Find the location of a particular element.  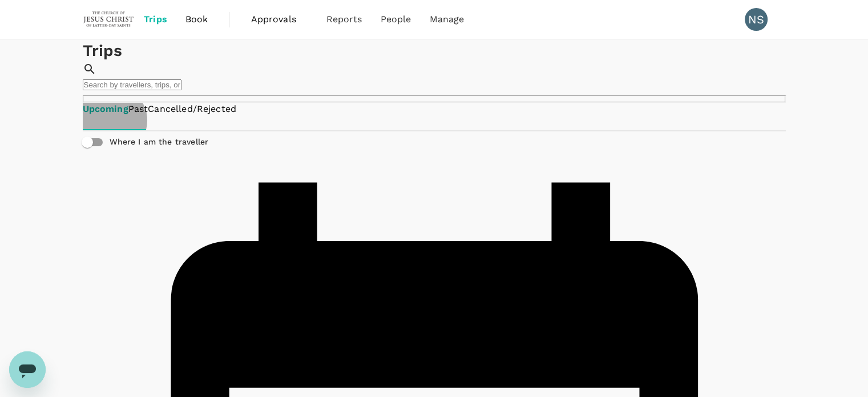

a: Cancelled/Rejected is located at coordinates (192, 109).